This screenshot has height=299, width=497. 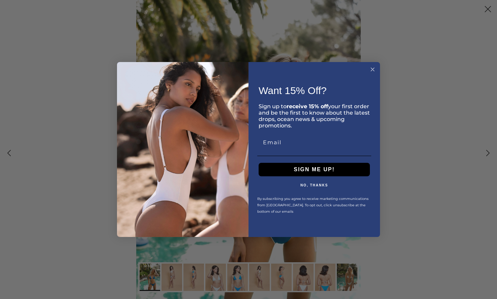 What do you see at coordinates (183, 150) in the screenshot?
I see `img: 3ab39106-49ab-4770-be76-3140c6b82a4b.jpeg` at bounding box center [183, 150].